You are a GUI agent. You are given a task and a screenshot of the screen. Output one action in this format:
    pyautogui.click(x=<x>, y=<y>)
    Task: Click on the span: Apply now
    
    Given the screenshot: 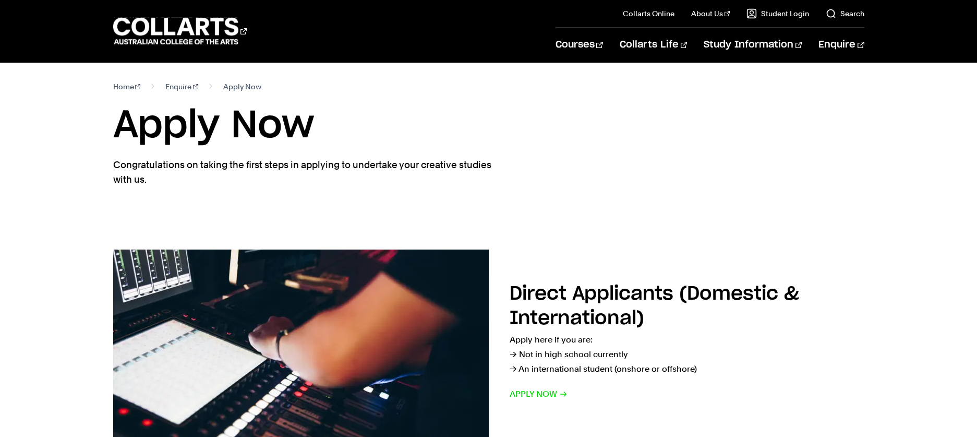 What is the action you would take?
    pyautogui.click(x=538, y=394)
    